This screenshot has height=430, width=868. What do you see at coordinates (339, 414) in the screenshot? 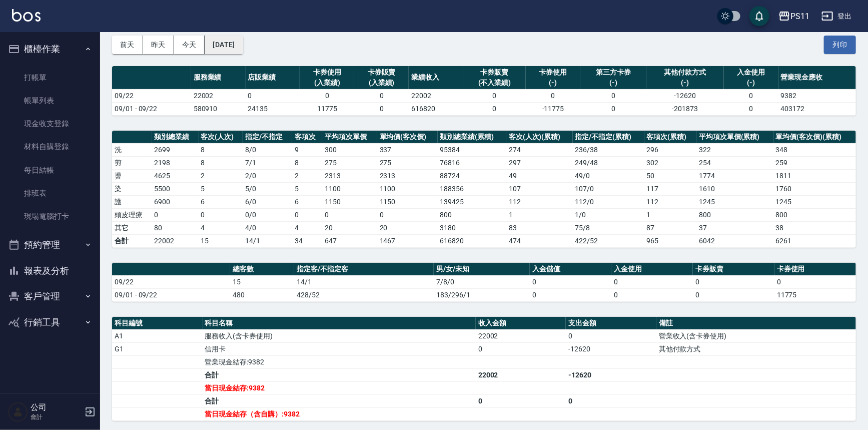
I see `td: 當日現金結存（含自購）:9382` at bounding box center [339, 414].